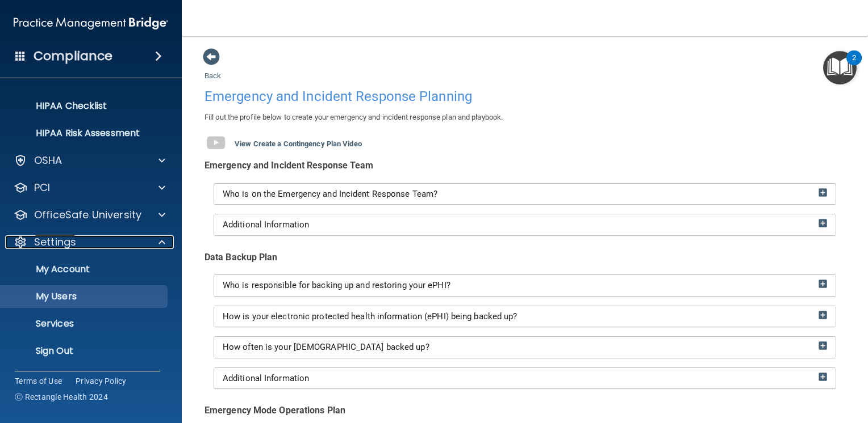  Describe the element at coordinates (89, 188) in the screenshot. I see `a: PCI` at that location.